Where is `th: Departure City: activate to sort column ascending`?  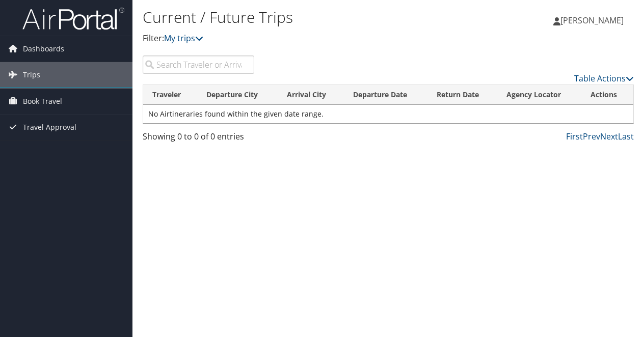
th: Departure City: activate to sort column ascending is located at coordinates (238, 95).